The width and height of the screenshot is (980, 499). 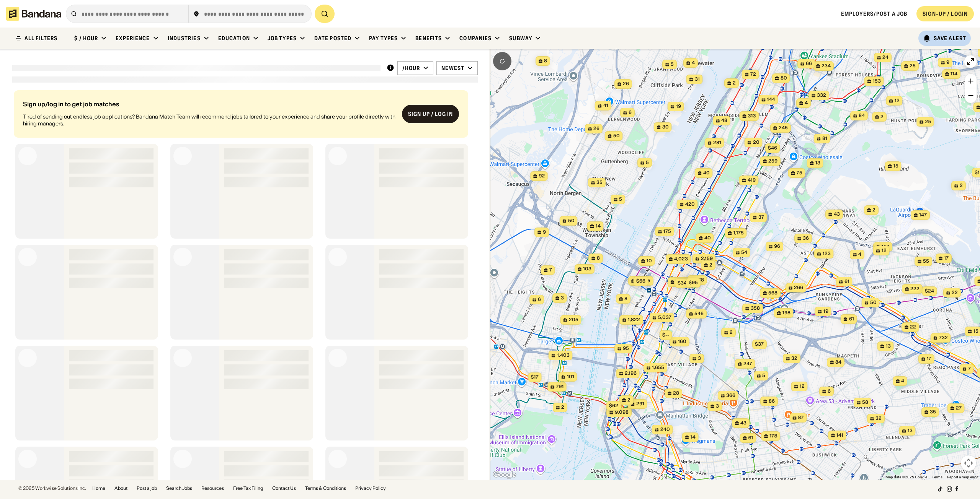 I want to click on span: 92, so click(x=541, y=176).